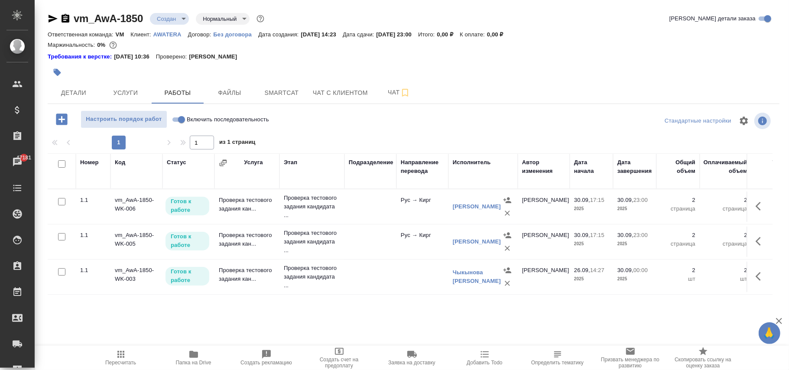  I want to click on button: Пересчитать, so click(121, 358).